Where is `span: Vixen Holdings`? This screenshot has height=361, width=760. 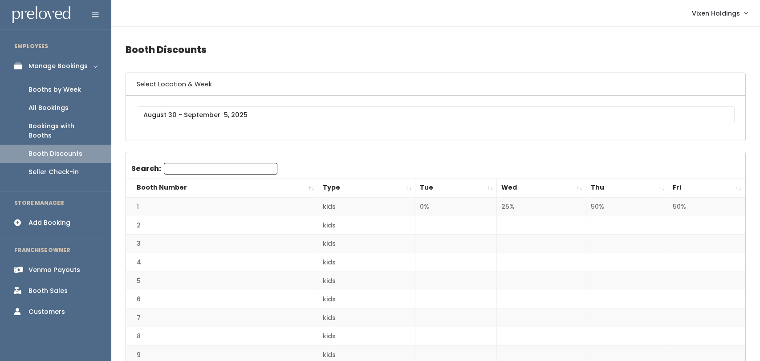 span: Vixen Holdings is located at coordinates (716, 13).